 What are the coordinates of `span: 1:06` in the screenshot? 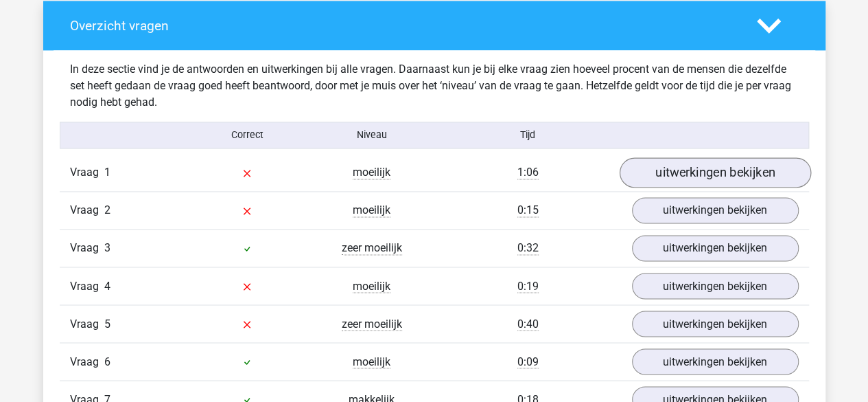 It's located at (527, 172).